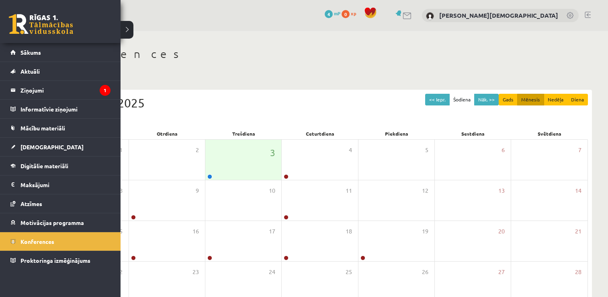  Describe the element at coordinates (349, 190) in the screenshot. I see `span: 11` at that location.